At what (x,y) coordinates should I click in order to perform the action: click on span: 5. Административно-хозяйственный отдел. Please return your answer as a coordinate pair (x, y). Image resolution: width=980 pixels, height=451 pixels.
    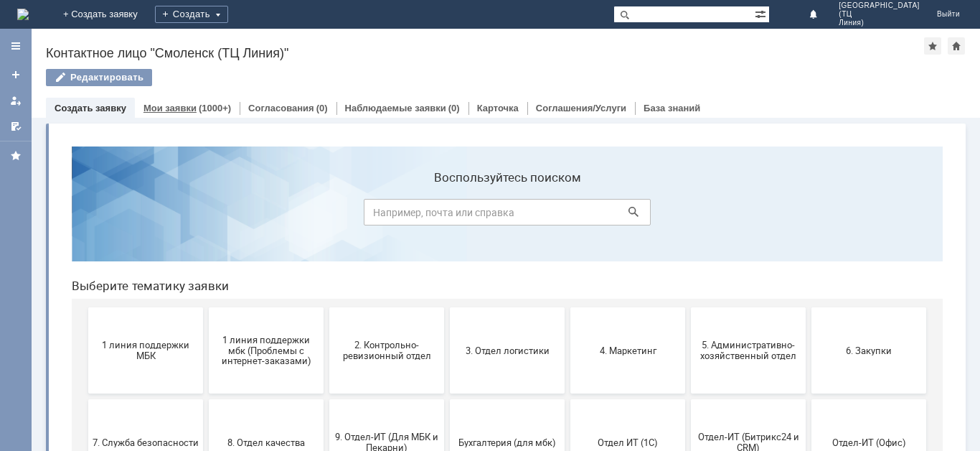
    Looking at the image, I should click on (688, 215).